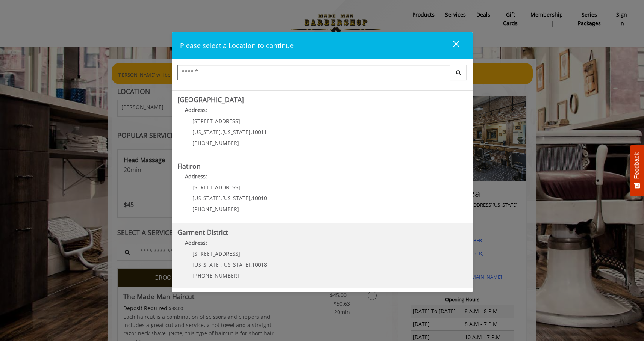 Image resolution: width=644 pixels, height=341 pixels. I want to click on input: Search Center, so click(314, 72).